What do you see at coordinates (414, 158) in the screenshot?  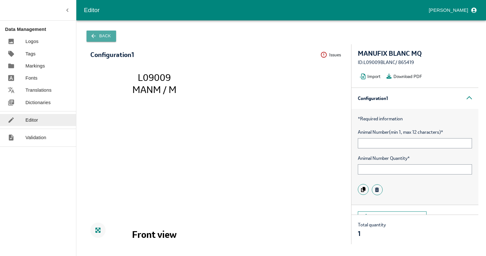 I see `span: Animal Number Quantity` at bounding box center [414, 158].